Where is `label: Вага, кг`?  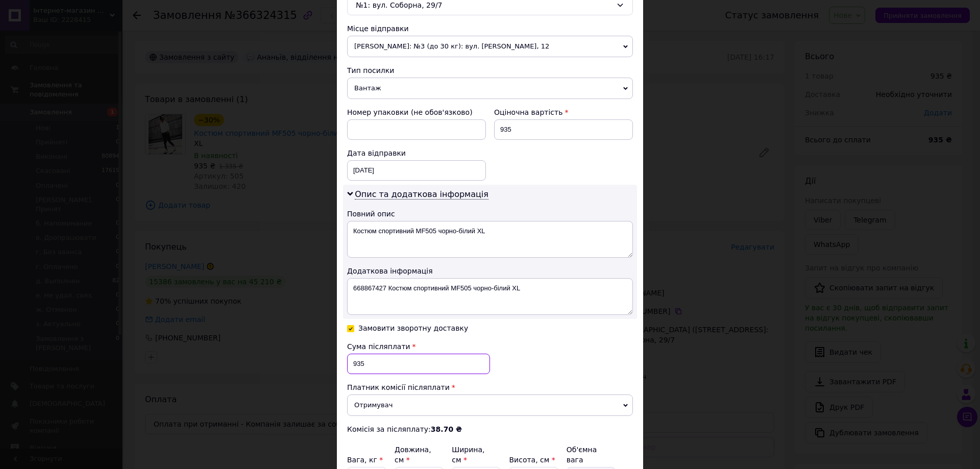
label: Вага, кг is located at coordinates (365, 460).